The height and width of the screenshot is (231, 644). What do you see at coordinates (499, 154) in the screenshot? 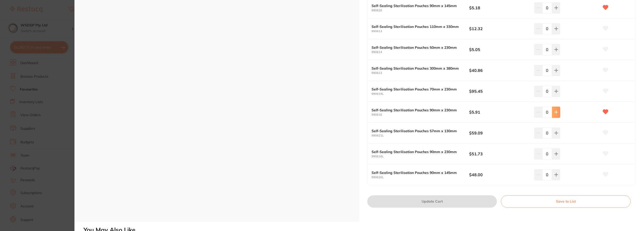
I see `b: $51.73` at bounding box center [499, 154].